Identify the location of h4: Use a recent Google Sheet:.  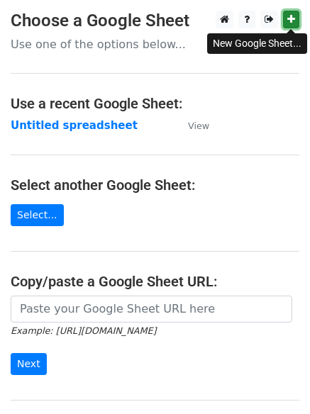
(154, 103).